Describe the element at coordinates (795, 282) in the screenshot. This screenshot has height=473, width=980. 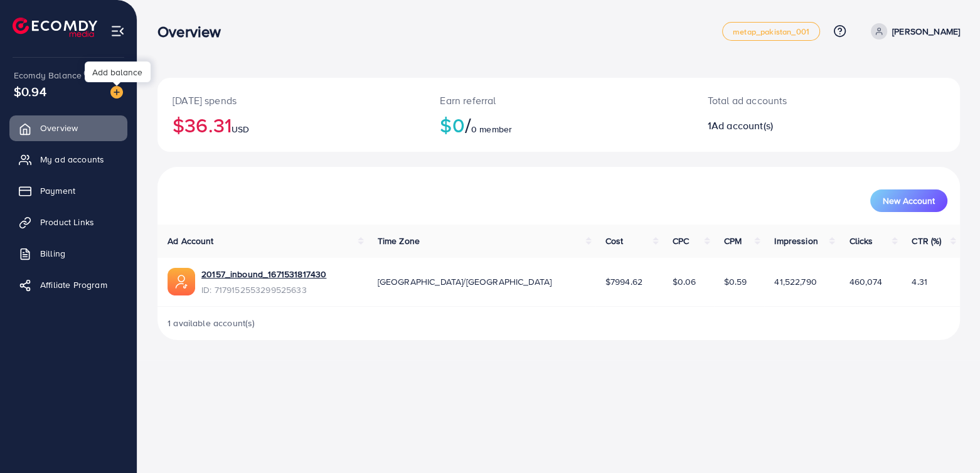
I see `span: 41,522,790` at that location.